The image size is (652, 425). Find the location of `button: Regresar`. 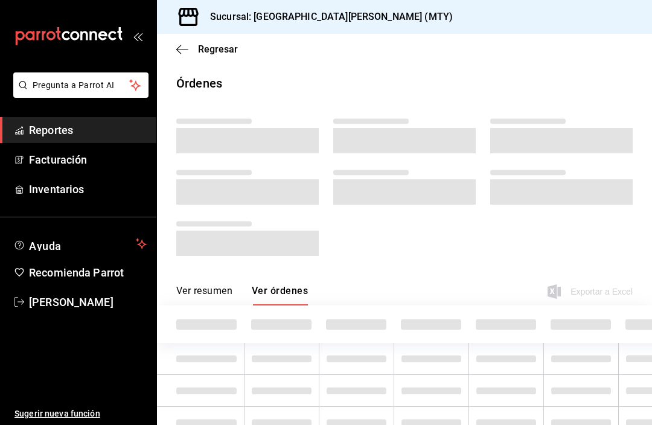

button: Regresar is located at coordinates (207, 49).